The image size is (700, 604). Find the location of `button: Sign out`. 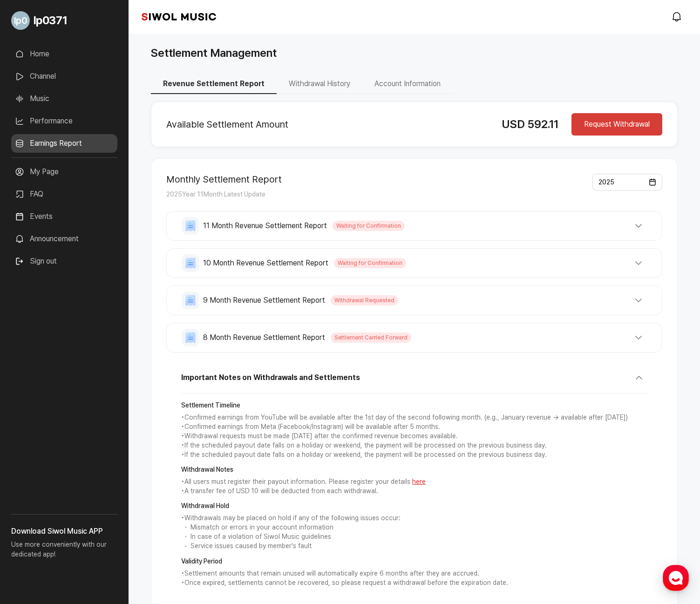

button: Sign out is located at coordinates (36, 261).